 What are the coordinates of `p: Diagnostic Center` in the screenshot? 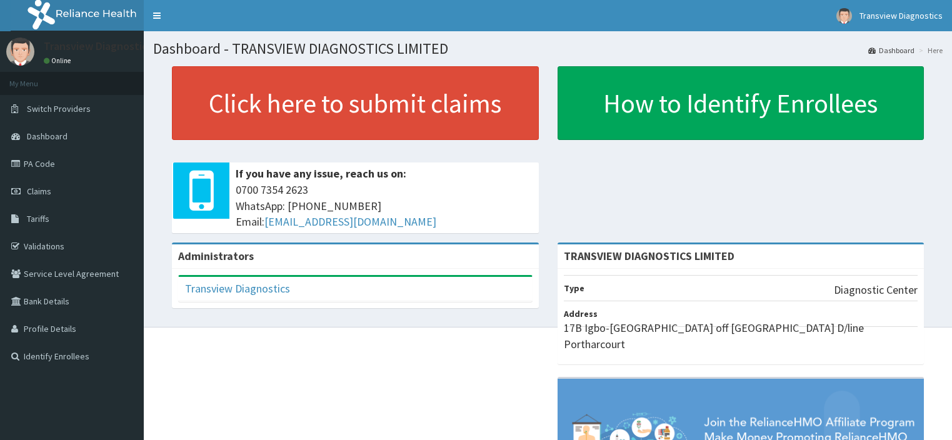 It's located at (876, 290).